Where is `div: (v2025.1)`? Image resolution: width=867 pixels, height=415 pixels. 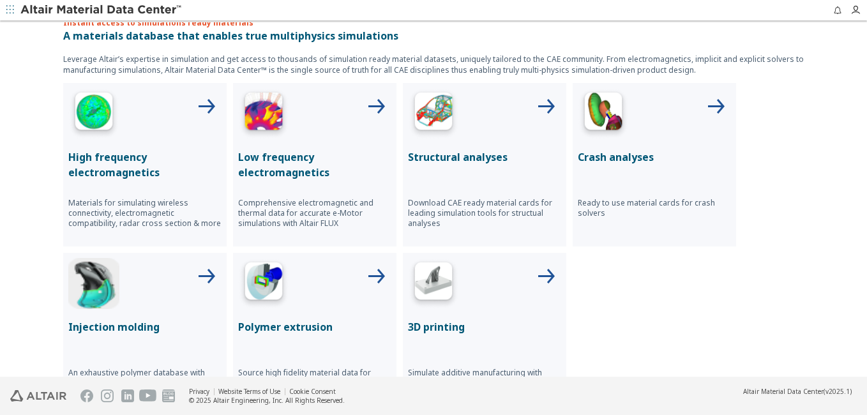 div: (v2025.1) is located at coordinates (797, 391).